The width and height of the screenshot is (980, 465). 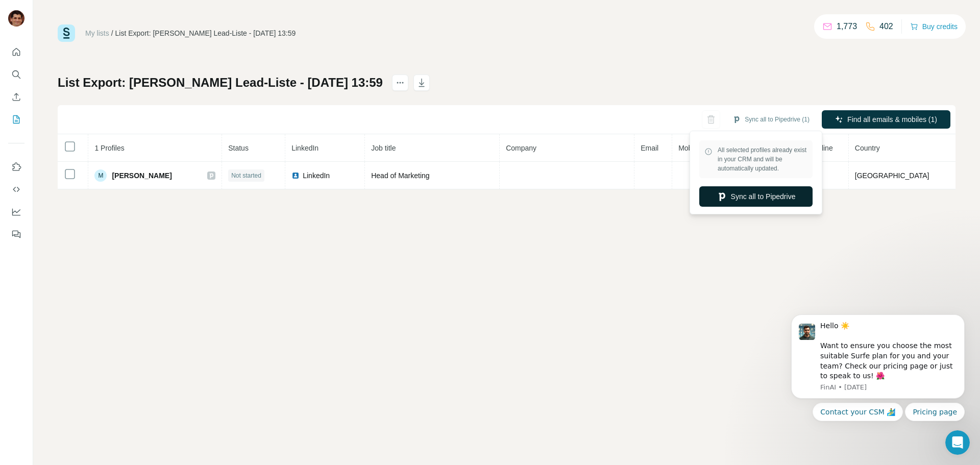 What do you see at coordinates (97, 33) in the screenshot?
I see `a: My lists` at bounding box center [97, 33].